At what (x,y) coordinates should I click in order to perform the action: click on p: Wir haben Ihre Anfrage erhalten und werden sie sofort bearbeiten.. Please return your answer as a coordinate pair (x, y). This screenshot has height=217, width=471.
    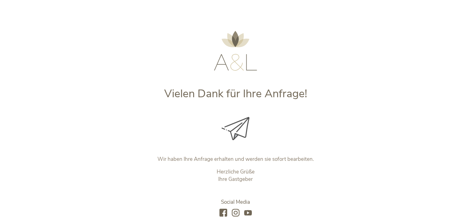
    Looking at the image, I should click on (235, 159).